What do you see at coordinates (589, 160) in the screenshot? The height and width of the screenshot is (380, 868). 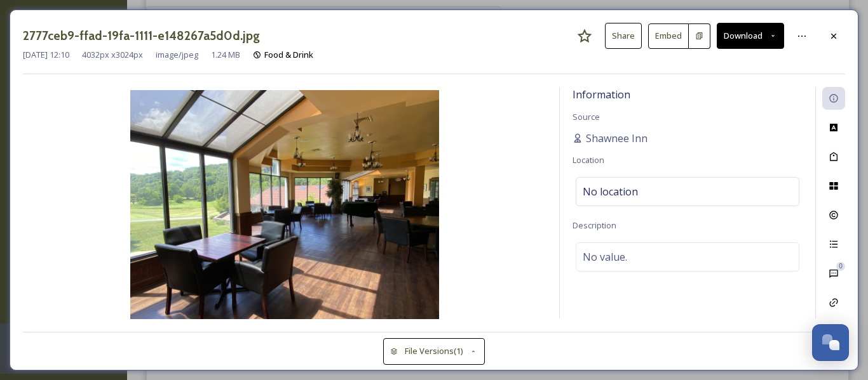 I see `span: Location` at bounding box center [589, 160].